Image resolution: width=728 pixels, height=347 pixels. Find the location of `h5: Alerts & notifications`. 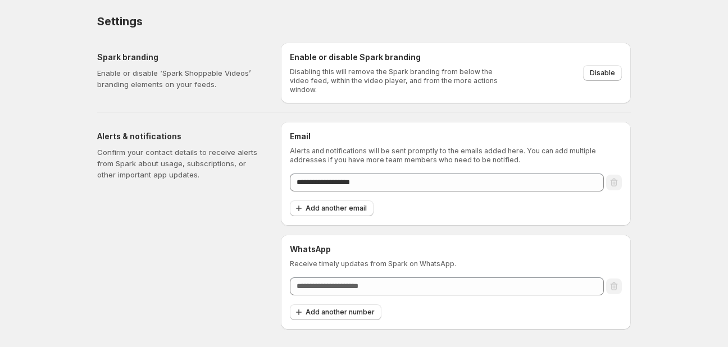

h5: Alerts & notifications is located at coordinates (180, 137).